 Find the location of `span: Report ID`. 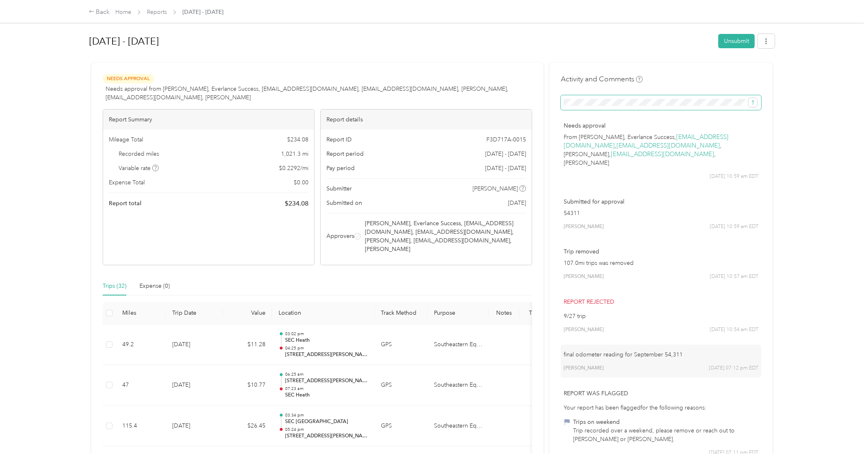

span: Report ID is located at coordinates (339, 139).